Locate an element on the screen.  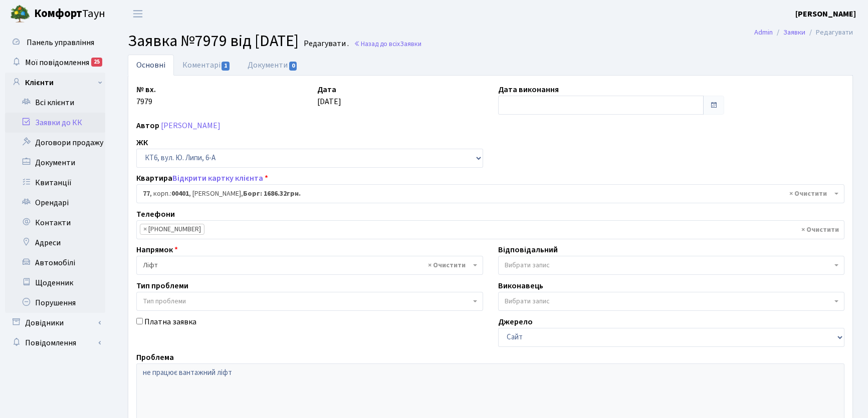
a: Адреси is located at coordinates (55, 243).